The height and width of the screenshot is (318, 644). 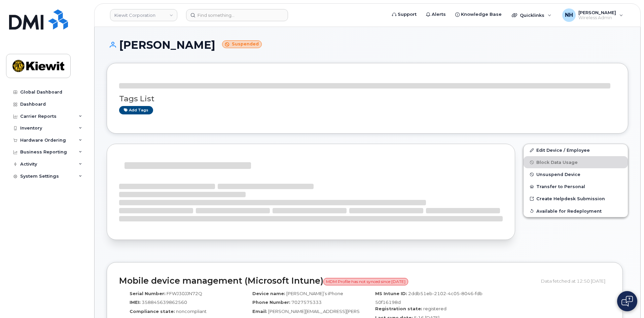 I want to click on label: Compliance state:, so click(x=152, y=311).